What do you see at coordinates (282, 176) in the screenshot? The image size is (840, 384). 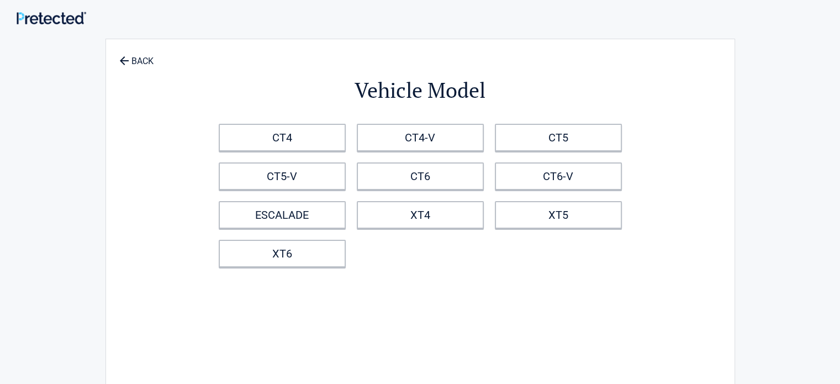 I see `a: CT5-V` at bounding box center [282, 176].